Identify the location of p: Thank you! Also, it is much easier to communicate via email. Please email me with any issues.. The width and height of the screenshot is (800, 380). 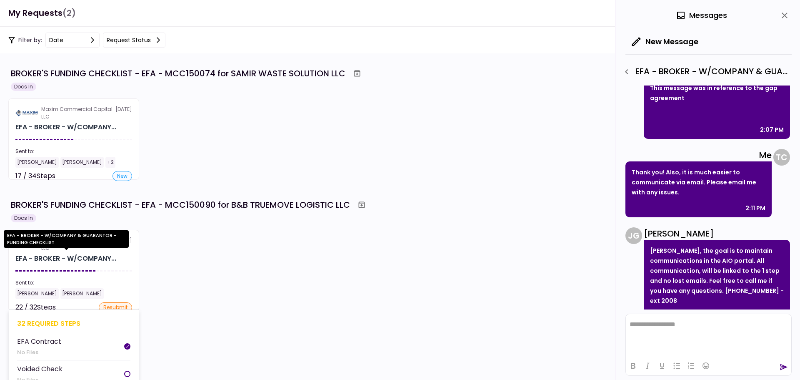
(699, 182).